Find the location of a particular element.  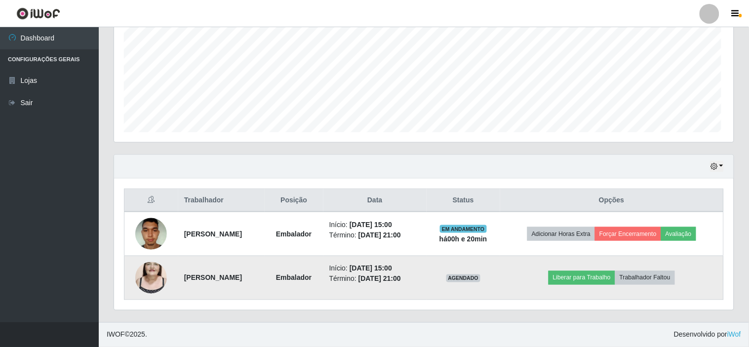

img: 1689458402728.jpeg is located at coordinates (151, 233).